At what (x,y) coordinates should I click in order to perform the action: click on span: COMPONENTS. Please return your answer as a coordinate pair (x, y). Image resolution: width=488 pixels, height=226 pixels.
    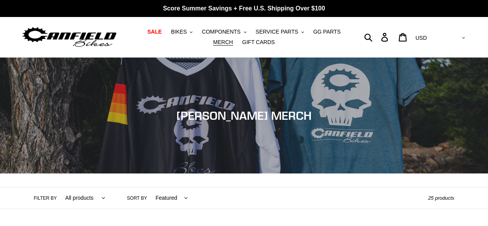
    Looking at the image, I should click on (221, 32).